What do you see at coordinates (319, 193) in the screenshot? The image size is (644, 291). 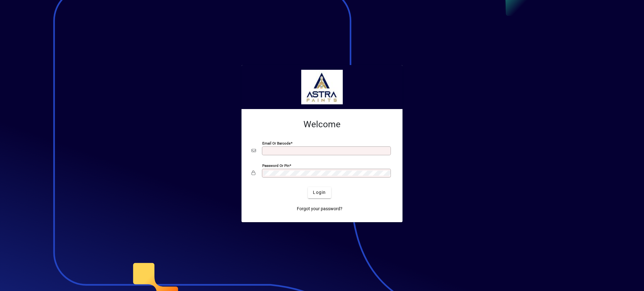 I see `span: Login` at bounding box center [319, 193].